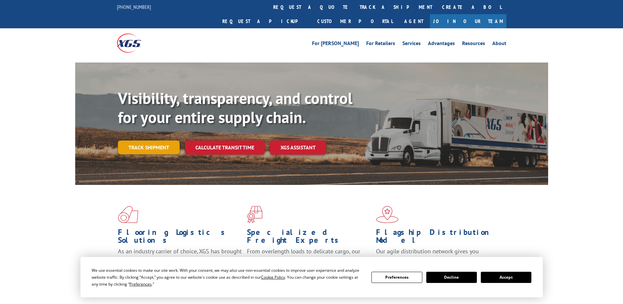 The image size is (623, 304). What do you see at coordinates (180, 259) in the screenshot?
I see `span: As an industry carrier of choice, XGS has brought innovation and dedication to flooring logistics...` at bounding box center [180, 259].